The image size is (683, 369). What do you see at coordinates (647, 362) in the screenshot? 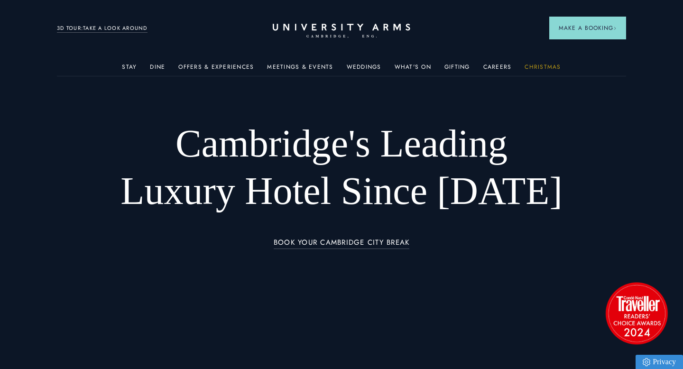
I see `img: Privacy` at bounding box center [647, 362].